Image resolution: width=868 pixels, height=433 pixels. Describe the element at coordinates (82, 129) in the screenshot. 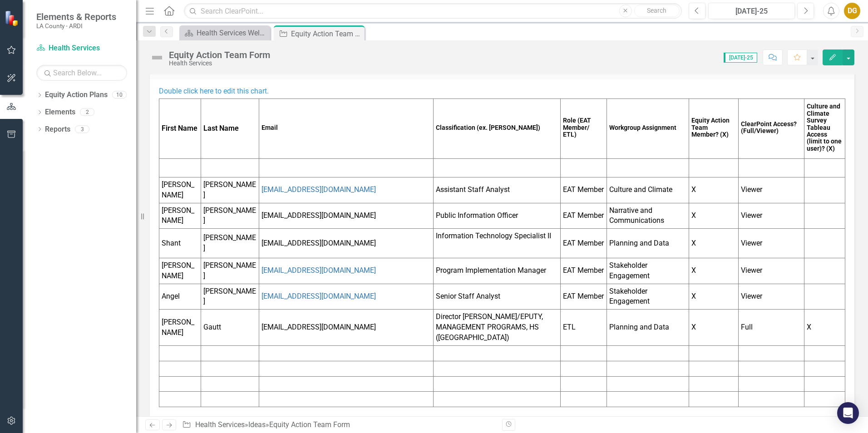

I see `div: 3` at that location.